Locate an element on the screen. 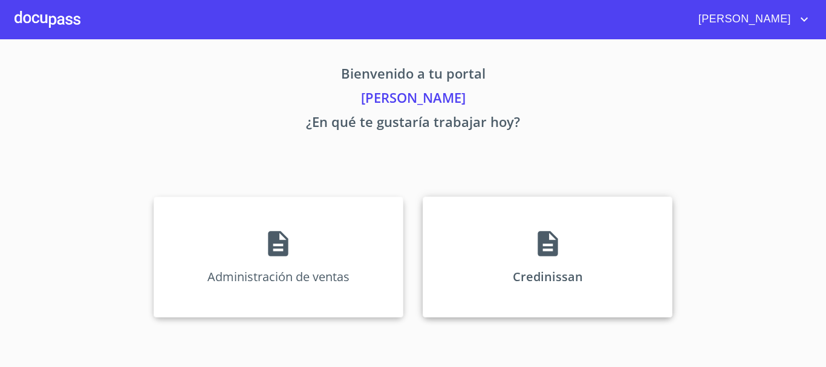  button: account of current user is located at coordinates (751, 19).